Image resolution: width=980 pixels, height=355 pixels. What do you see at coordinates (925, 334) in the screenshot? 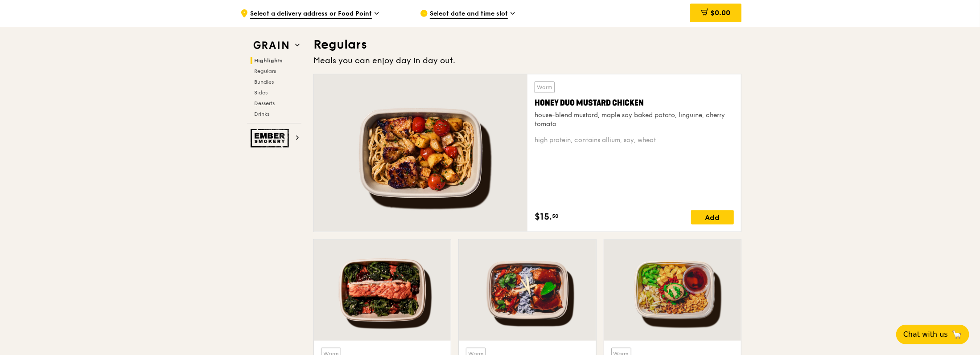
I see `span: Chat with us` at bounding box center [925, 334].